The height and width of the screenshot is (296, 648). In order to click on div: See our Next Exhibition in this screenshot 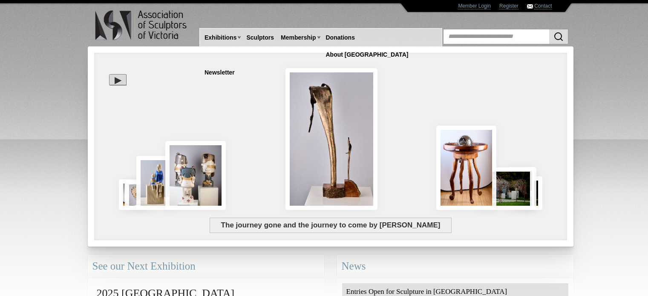, I will do `click(206, 266)`.